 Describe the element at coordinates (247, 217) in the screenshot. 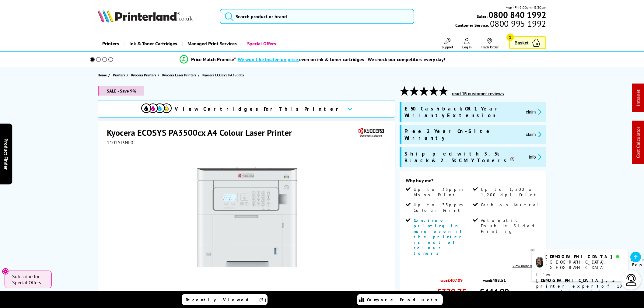

I see `img: Kyocera ECOSYS PA3500cx` at that location.